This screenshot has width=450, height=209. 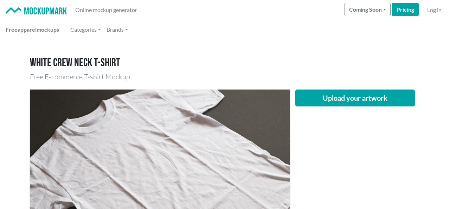 I want to click on button: Coming Soon, so click(x=368, y=9).